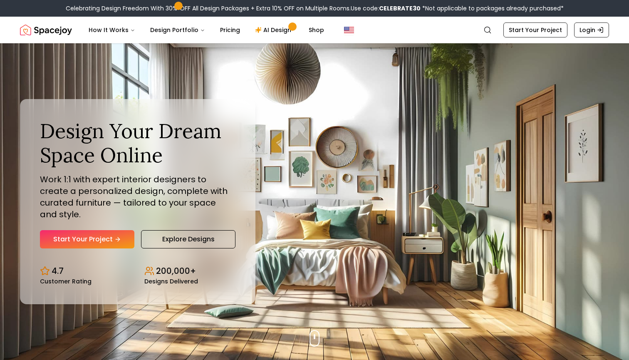  Describe the element at coordinates (66, 281) in the screenshot. I see `small: Customer Rating` at that location.